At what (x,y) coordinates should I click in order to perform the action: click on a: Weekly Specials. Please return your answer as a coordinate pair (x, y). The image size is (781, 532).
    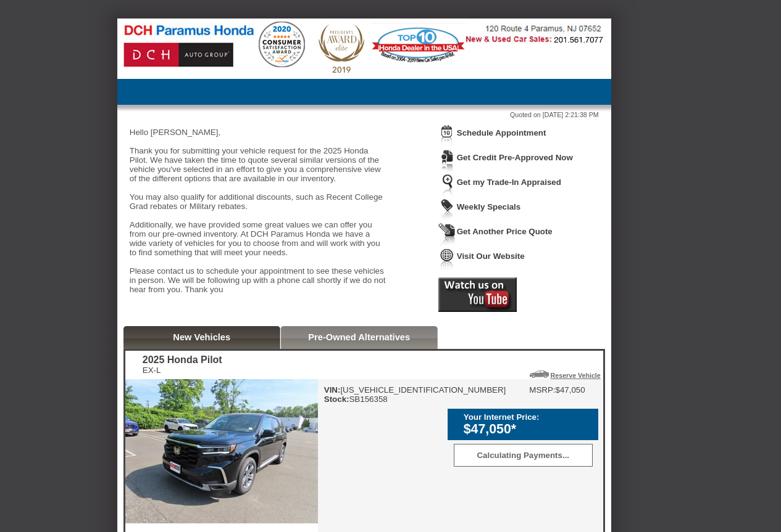
    Looking at the image, I should click on (488, 207).